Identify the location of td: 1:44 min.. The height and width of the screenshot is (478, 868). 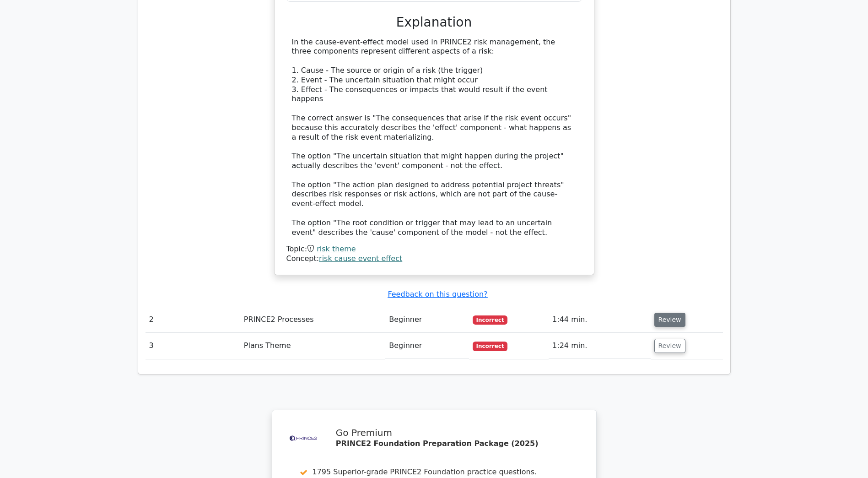
(600, 320).